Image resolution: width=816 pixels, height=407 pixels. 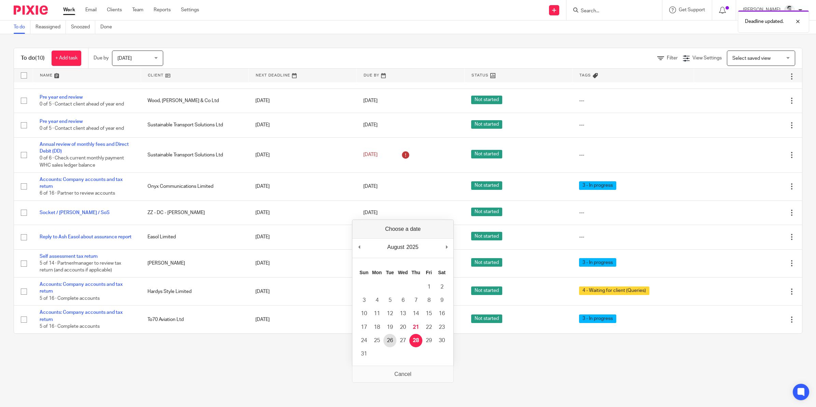 What do you see at coordinates (377, 340) in the screenshot?
I see `button: 25` at bounding box center [377, 340].